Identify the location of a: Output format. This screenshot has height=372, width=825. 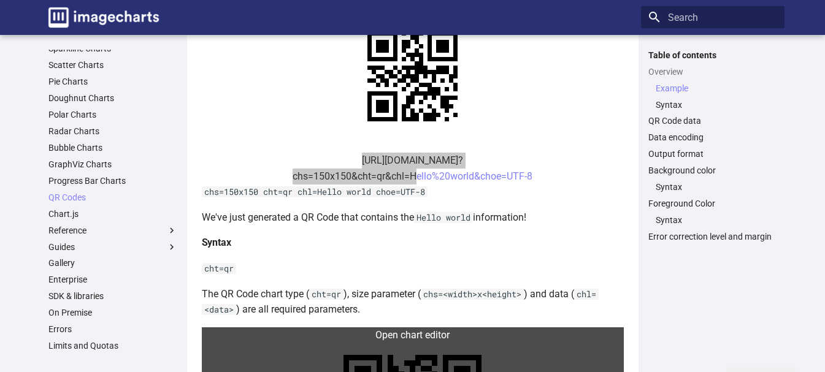
(713, 154).